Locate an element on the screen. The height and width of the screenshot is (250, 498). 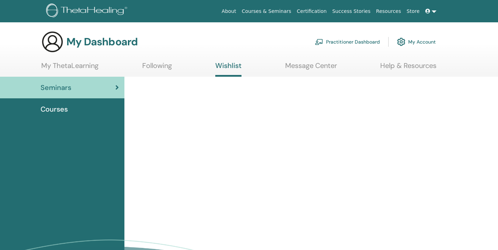
a: Certification is located at coordinates (311, 11).